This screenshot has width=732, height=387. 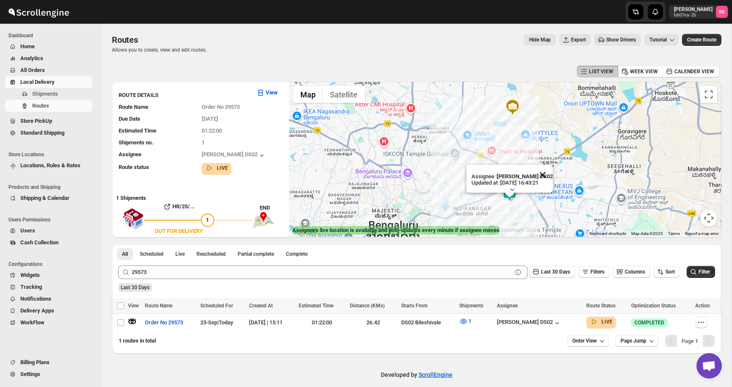 What do you see at coordinates (373, 323) in the screenshot?
I see `div: 26.42` at bounding box center [373, 323].